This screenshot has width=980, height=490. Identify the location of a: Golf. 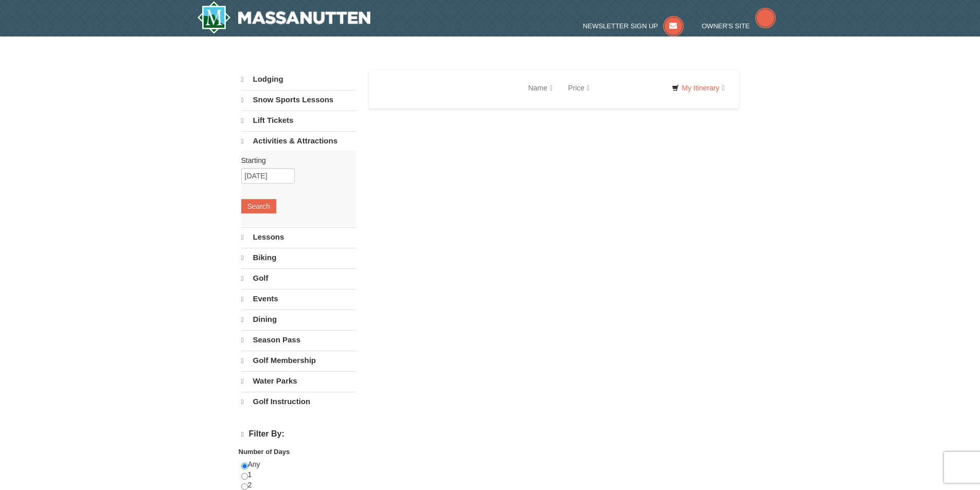
(299, 278).